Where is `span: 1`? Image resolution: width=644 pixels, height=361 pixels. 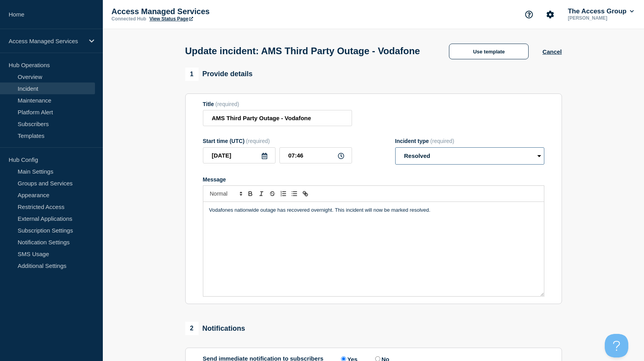 span: 1 is located at coordinates (192, 74).